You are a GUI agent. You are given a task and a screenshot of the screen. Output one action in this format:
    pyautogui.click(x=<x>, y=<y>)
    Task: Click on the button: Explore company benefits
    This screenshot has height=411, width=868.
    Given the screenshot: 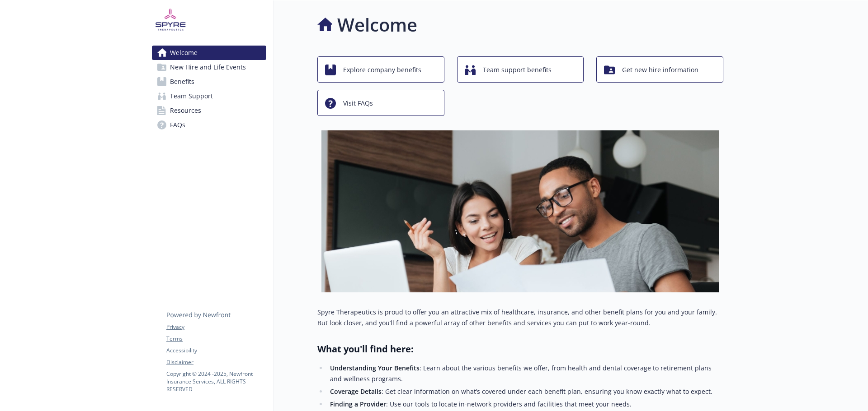 What is the action you would take?
    pyautogui.click(x=380, y=69)
    